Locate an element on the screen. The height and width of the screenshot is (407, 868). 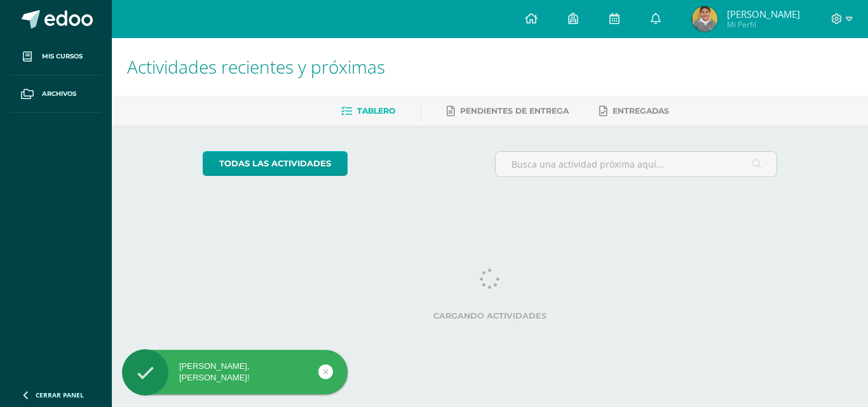
a: Archivos is located at coordinates (56, 94).